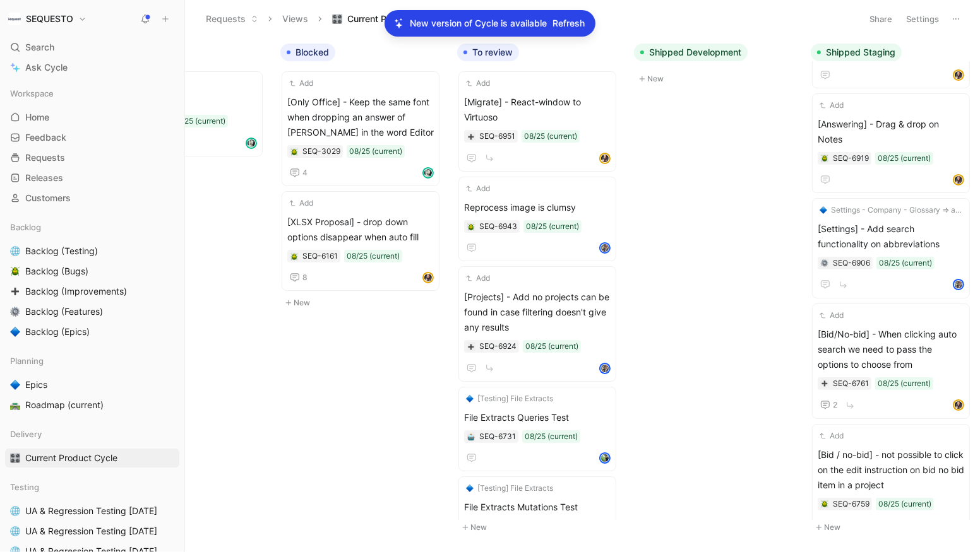 This screenshot has width=980, height=552. I want to click on span: Search, so click(40, 48).